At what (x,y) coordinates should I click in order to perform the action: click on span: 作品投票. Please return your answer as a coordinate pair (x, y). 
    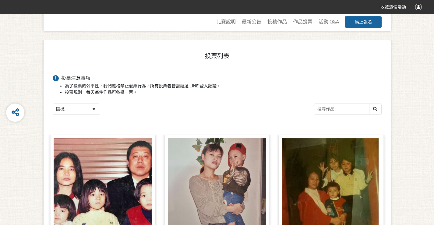
    Looking at the image, I should click on (303, 22).